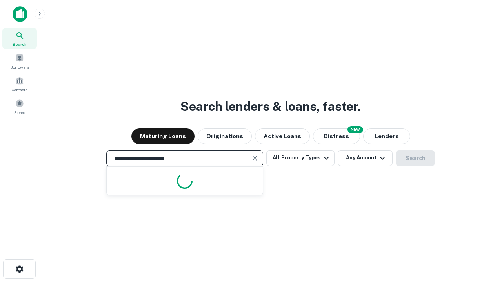  What do you see at coordinates (20, 61) in the screenshot?
I see `div: Borrowers` at bounding box center [20, 61].